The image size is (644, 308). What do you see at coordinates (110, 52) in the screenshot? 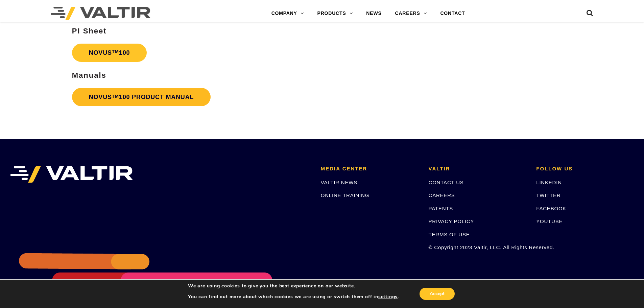
I see `a: NOVUSTM100` at bounding box center [110, 52].